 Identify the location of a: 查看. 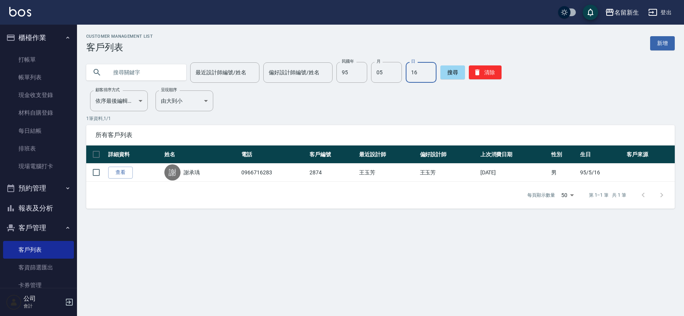
(121, 172).